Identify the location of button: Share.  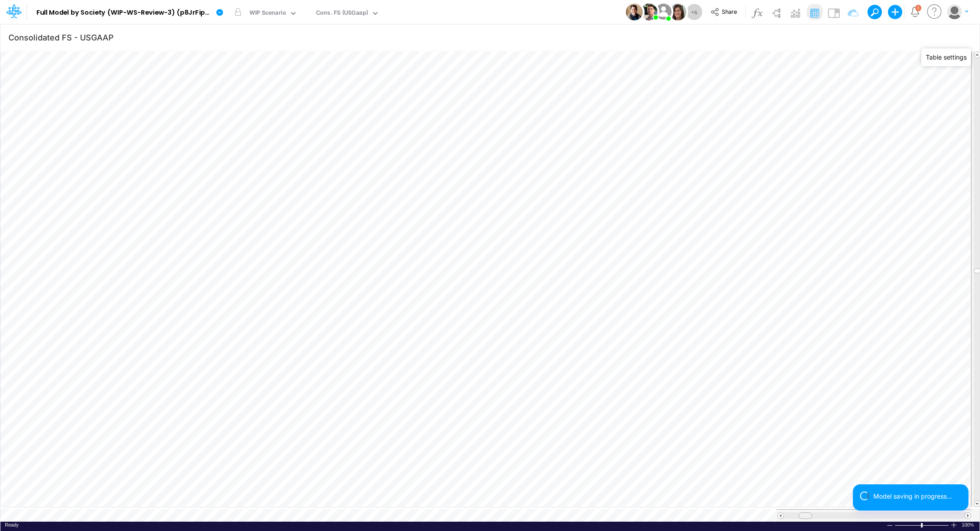
(724, 12).